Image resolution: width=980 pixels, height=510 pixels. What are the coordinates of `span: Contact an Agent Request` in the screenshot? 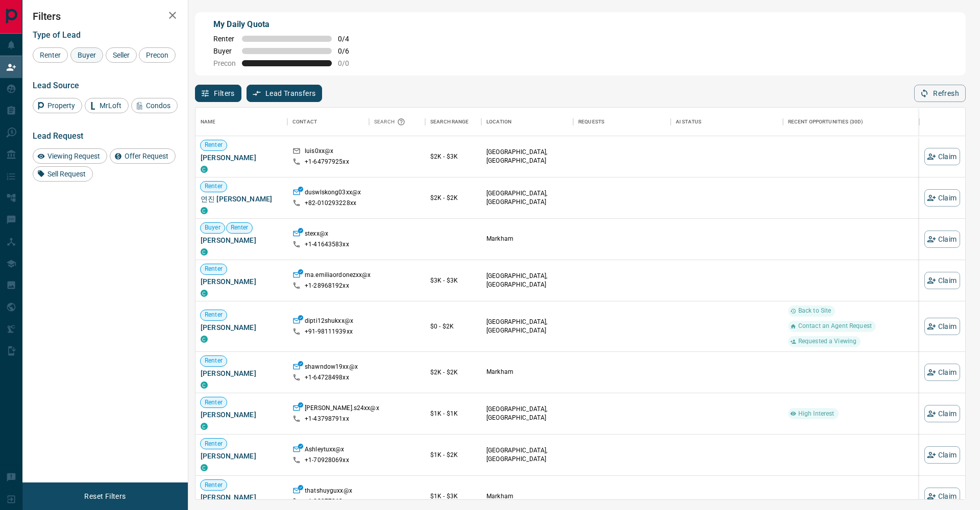 It's located at (835, 326).